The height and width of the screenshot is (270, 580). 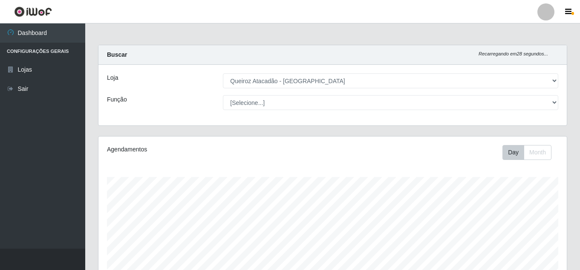 I want to click on div: Toolbar with button groups, so click(x=530, y=152).